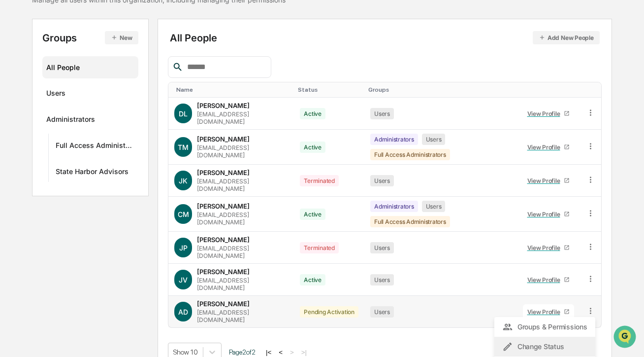 This screenshot has height=357, width=644. I want to click on div: Change Status, so click(545, 347).